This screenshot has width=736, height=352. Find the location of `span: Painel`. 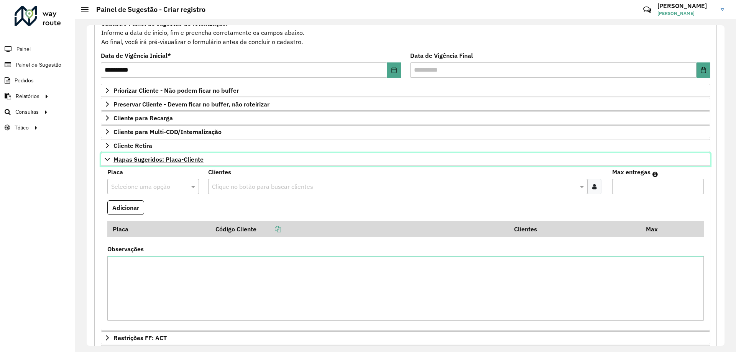

span: Painel is located at coordinates (23, 49).